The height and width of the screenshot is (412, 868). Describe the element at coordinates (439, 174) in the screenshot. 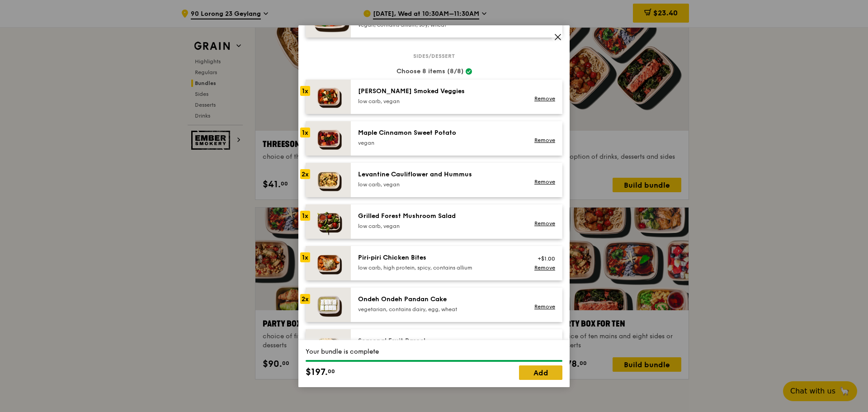

I see `div: Levantine Cauliflower and Hummus` at that location.